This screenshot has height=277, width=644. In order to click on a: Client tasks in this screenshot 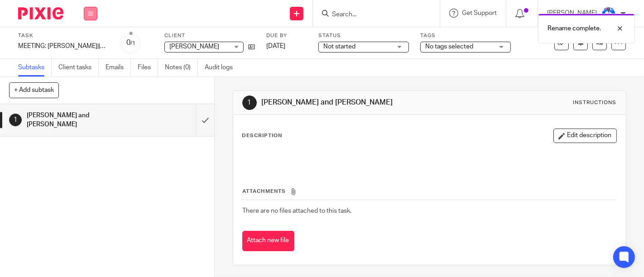, I will do `click(79, 67)`.